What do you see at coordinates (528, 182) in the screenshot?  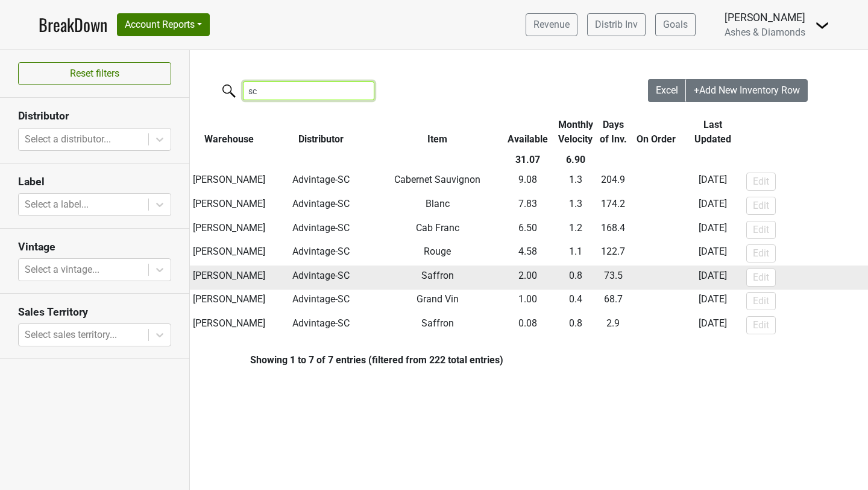 I see `td: 9.08` at bounding box center [528, 182].